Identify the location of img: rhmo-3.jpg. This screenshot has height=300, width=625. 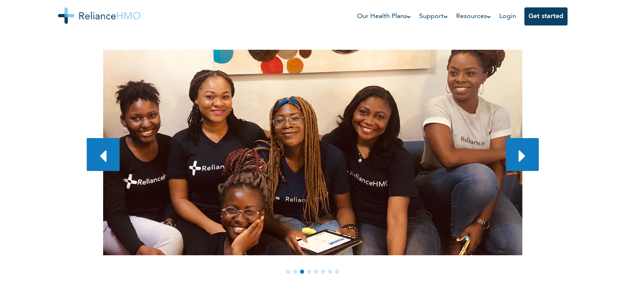
(313, 153).